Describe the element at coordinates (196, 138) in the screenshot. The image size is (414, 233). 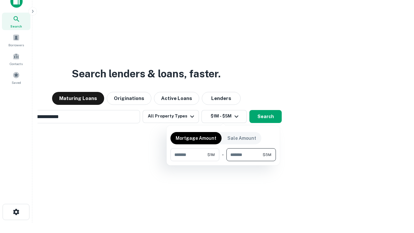
I see `p: Mortgage Amount` at that location.